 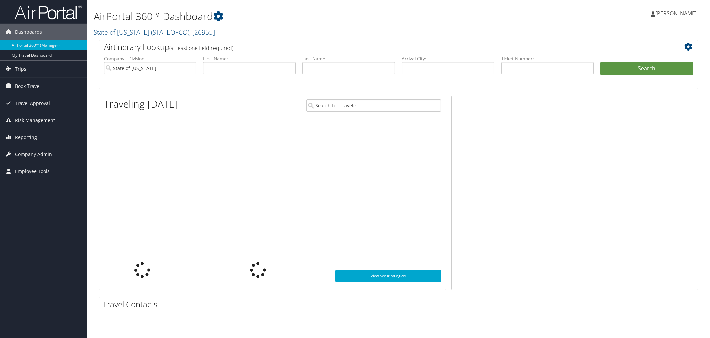 I want to click on span: Risk Management, so click(x=35, y=120).